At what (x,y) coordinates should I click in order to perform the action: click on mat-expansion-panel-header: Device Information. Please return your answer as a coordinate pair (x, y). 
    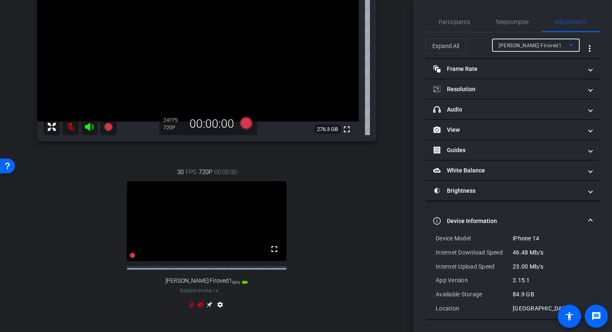
    Looking at the image, I should click on (513, 221).